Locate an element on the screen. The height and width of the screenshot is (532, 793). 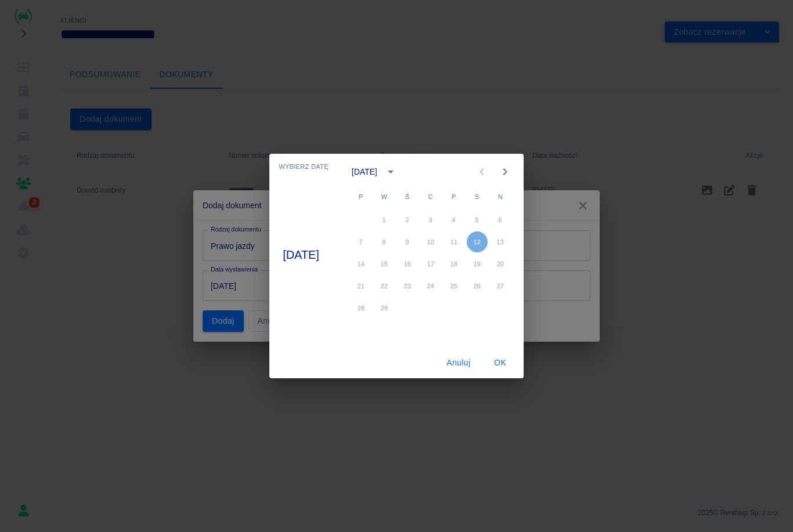
span: sobota is located at coordinates (477, 196).